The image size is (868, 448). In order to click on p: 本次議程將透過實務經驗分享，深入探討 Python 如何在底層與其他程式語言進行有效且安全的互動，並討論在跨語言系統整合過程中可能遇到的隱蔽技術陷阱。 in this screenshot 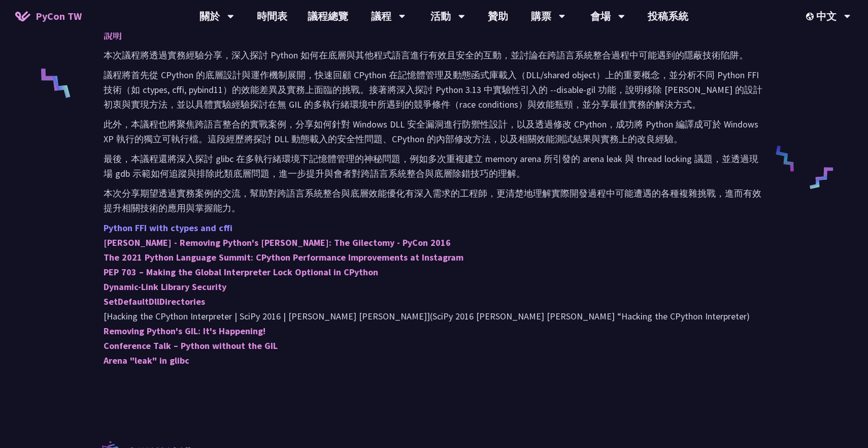, I will do `click(434, 55)`.